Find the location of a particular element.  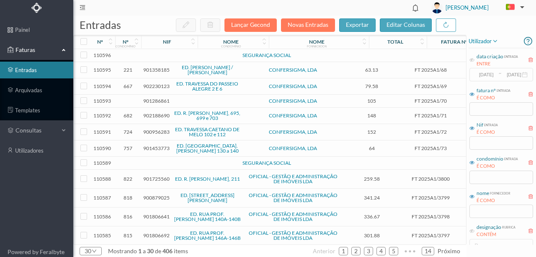

i: icon: menu-fold is located at coordinates (82, 8).